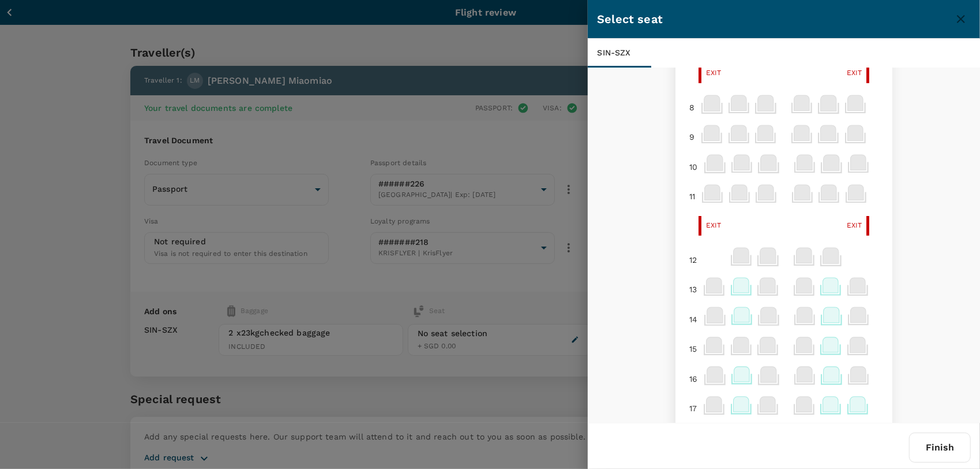 This screenshot has height=469, width=980. I want to click on button: close, so click(961, 19).